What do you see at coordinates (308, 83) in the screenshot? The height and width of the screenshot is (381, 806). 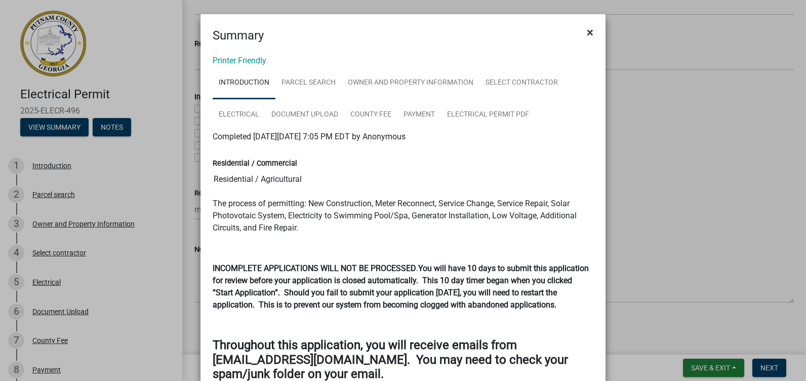 I see `a: Parcel search` at bounding box center [308, 83].